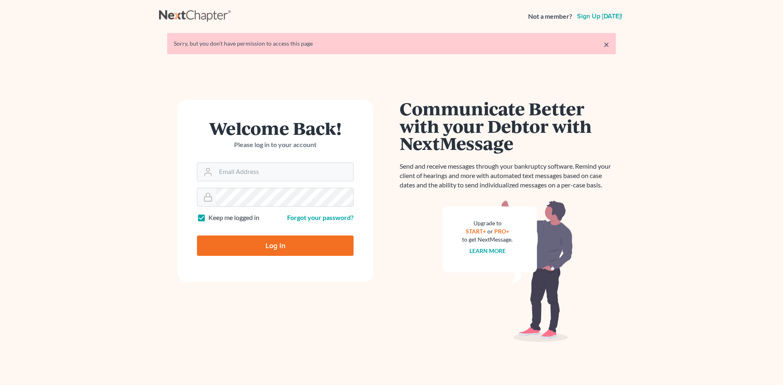 The height and width of the screenshot is (385, 783). What do you see at coordinates (392, 44) in the screenshot?
I see `div: Sorry, but you don't have permission to access this page` at bounding box center [392, 44].